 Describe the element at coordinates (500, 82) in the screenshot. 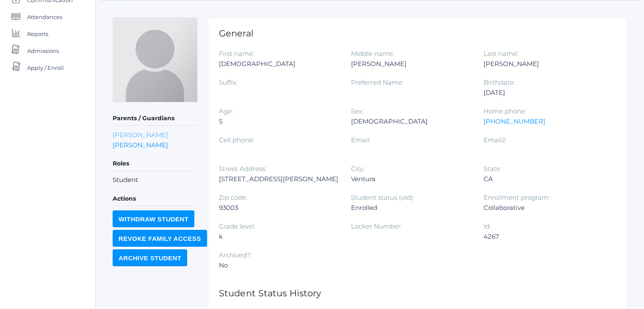

I see `label: Birthdate:` at that location.